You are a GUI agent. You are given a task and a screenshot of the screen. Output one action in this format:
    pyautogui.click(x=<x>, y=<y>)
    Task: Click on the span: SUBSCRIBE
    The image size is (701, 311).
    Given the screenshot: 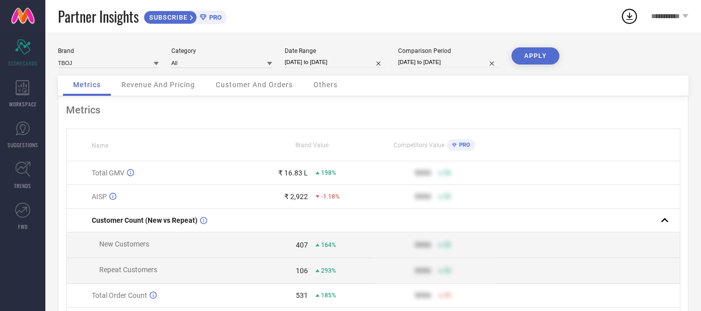 What is the action you would take?
    pyautogui.click(x=167, y=17)
    